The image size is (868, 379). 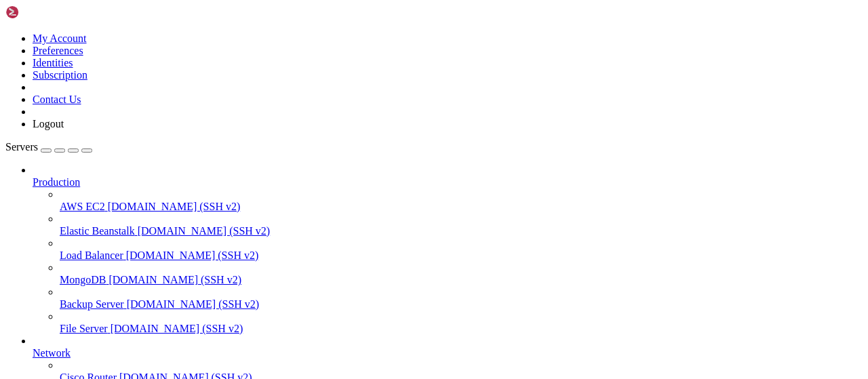 What do you see at coordinates (57, 99) in the screenshot?
I see `a: Contact Us` at bounding box center [57, 99].